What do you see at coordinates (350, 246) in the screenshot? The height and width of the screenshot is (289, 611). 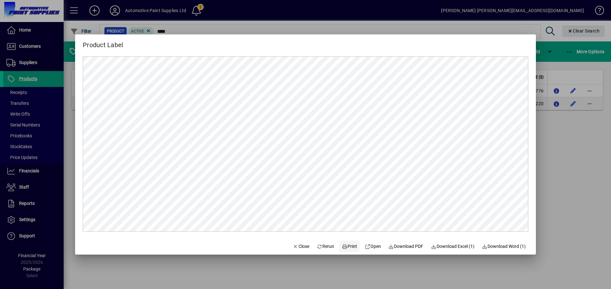 I see `span: Print` at bounding box center [350, 246].